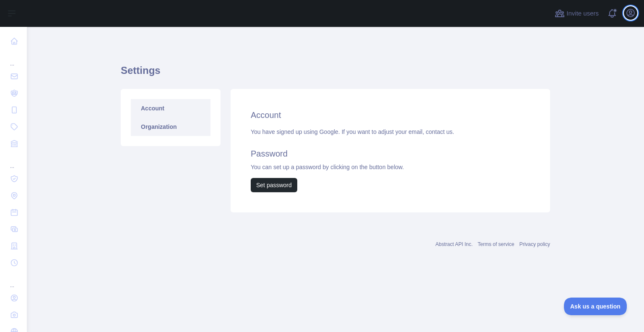 The height and width of the screenshot is (332, 644). What do you see at coordinates (577, 13) in the screenshot?
I see `button: Invite users` at bounding box center [577, 13].